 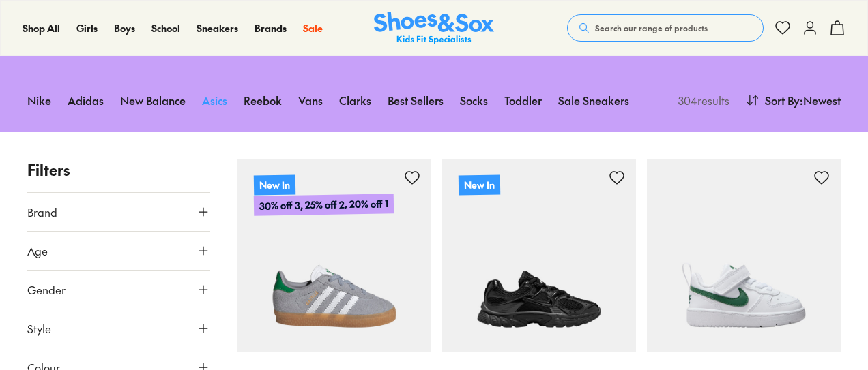 I want to click on a: Vans, so click(x=311, y=101).